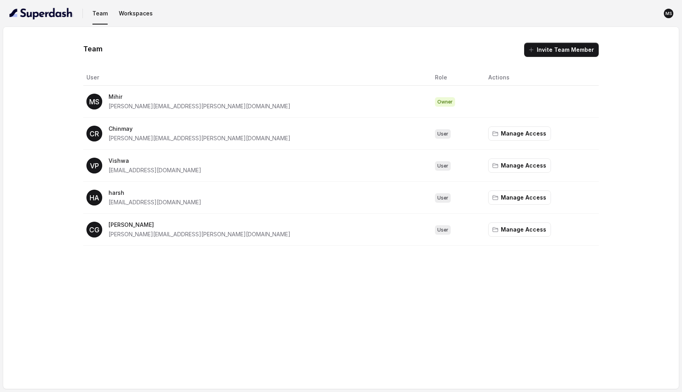 The height and width of the screenshot is (392, 682). What do you see at coordinates (93, 49) in the screenshot?
I see `h1: Team` at bounding box center [93, 49].